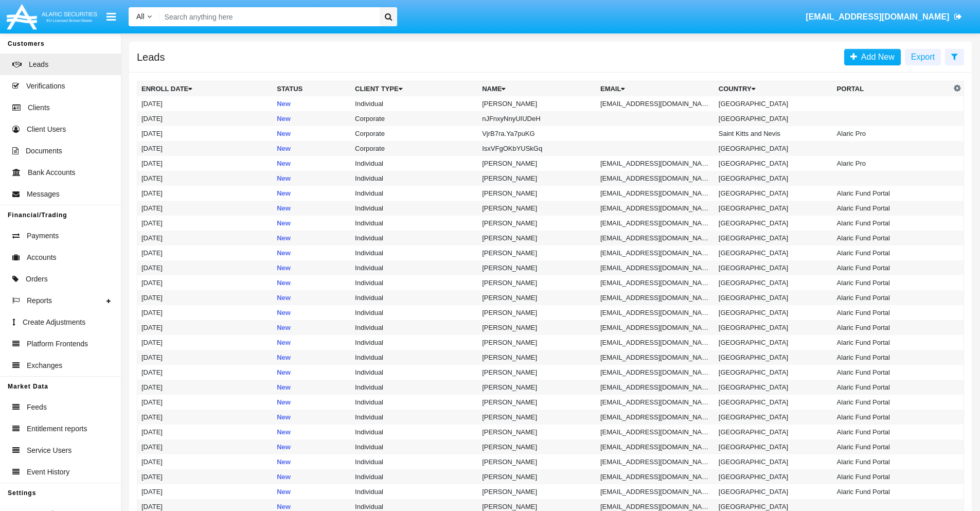 The height and width of the screenshot is (511, 980). I want to click on span: Entitlement reports, so click(58, 429).